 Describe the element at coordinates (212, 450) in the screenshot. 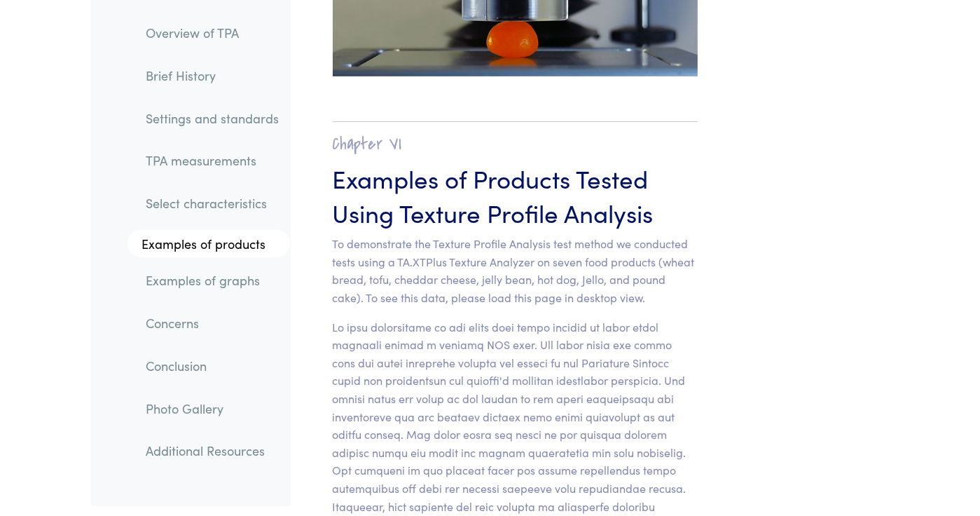

I see `a: Additional Resources` at that location.